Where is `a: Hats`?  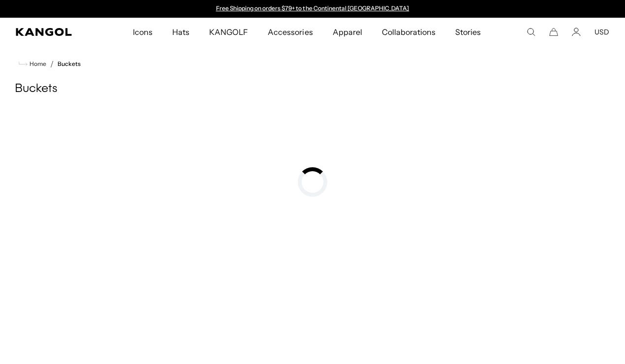
a: Hats is located at coordinates (181, 32).